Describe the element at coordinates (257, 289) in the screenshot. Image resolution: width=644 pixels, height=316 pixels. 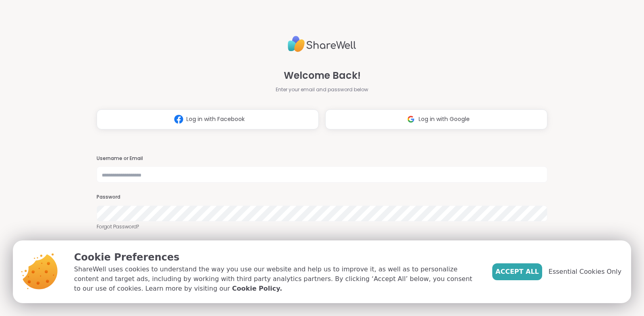
I see `a: Cookie Policy.` at that location.